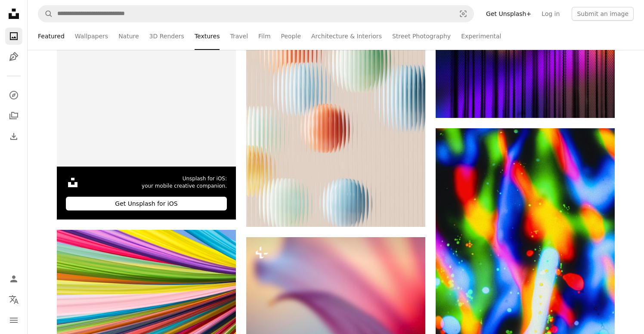 The width and height of the screenshot is (644, 334). I want to click on a: Colorful, patterned bubbles are shown in a textured background., so click(336, 107).